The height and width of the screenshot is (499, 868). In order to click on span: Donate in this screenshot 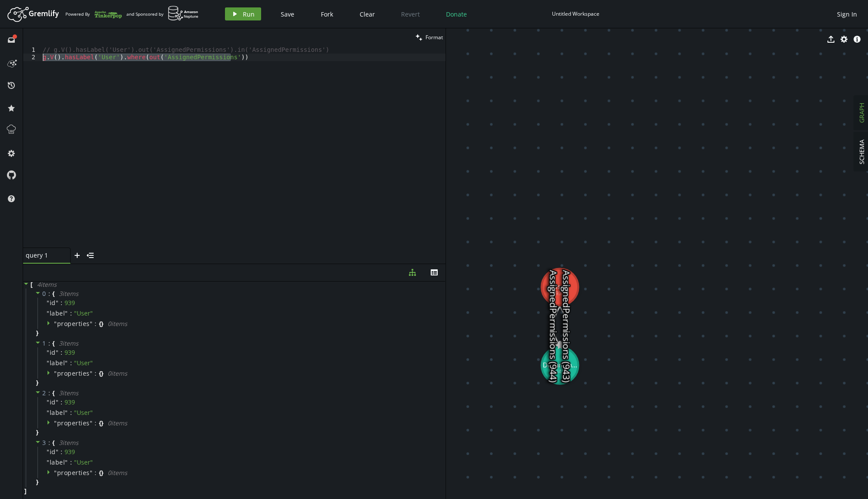, I will do `click(457, 14)`.